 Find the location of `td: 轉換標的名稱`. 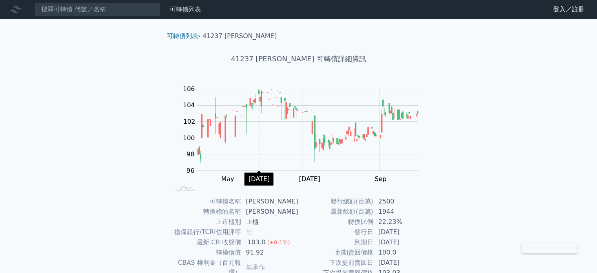

td: 轉換標的名稱 is located at coordinates (206, 212).